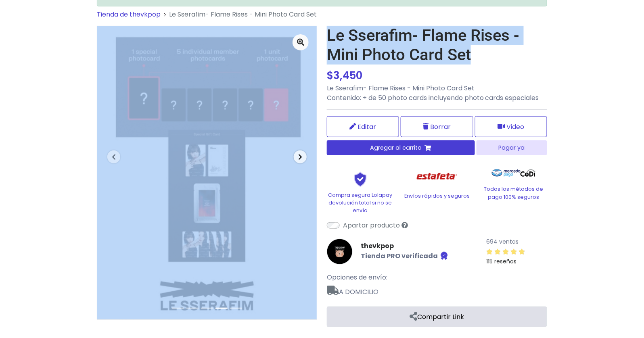 Image resolution: width=644 pixels, height=338 pixels. I want to click on i: Sólo tú verás el producto listado en tu tienda pero podrás venderlo si compartes su enlace directo, so click(405, 225).